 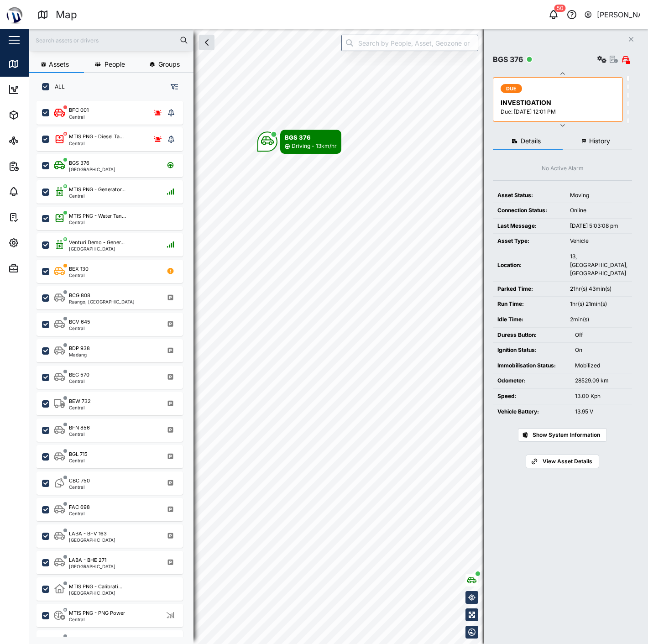 I want to click on div: Moving, so click(x=599, y=195).